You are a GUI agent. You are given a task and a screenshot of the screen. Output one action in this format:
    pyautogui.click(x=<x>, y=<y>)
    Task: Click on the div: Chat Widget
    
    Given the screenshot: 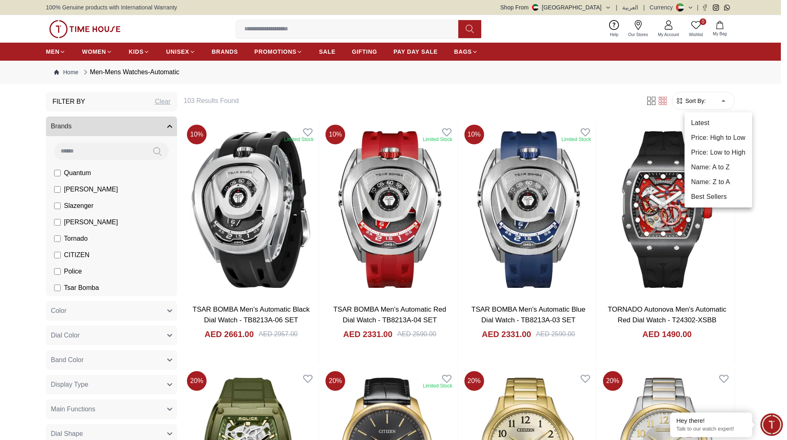 What is the action you would take?
    pyautogui.click(x=771, y=424)
    